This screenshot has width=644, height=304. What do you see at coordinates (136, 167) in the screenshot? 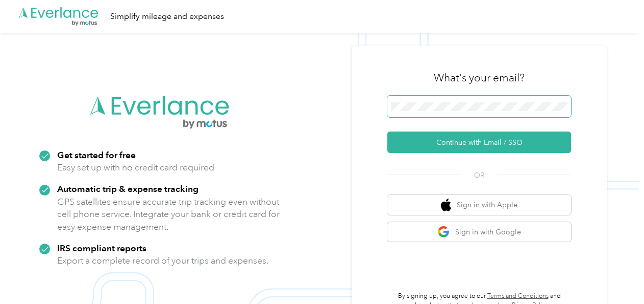
I see `p: Easy set up with no credit card required` at bounding box center [136, 167].